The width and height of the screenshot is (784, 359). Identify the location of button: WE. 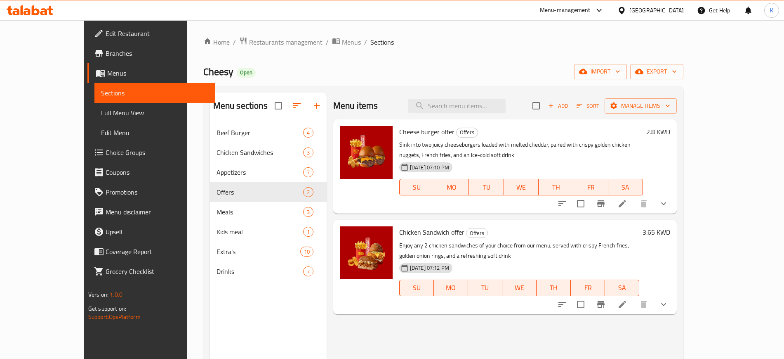
(521, 187).